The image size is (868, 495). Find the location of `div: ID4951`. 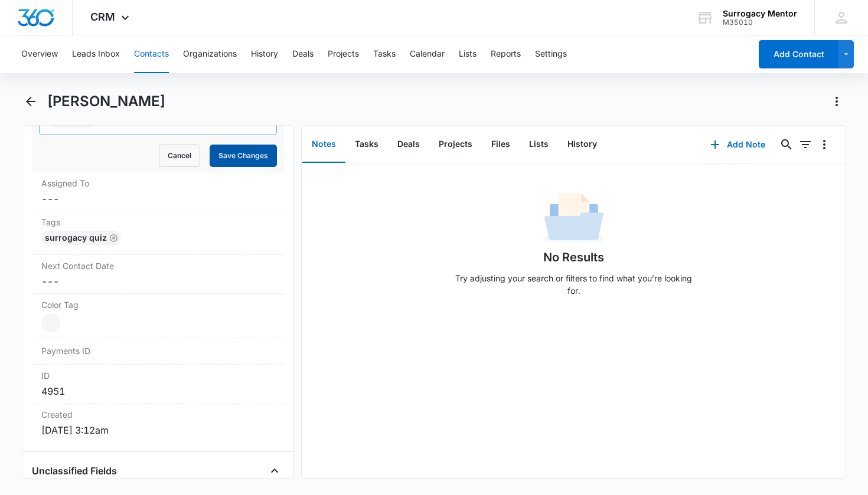

div: ID4951 is located at coordinates (158, 384).